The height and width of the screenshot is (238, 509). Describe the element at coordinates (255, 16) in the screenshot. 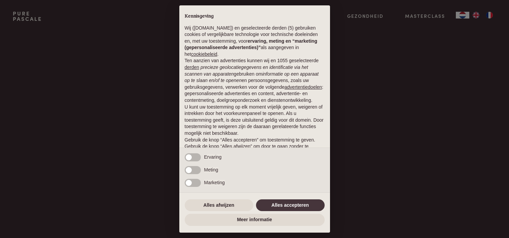

I see `h2: Kennisgeving` at that location.